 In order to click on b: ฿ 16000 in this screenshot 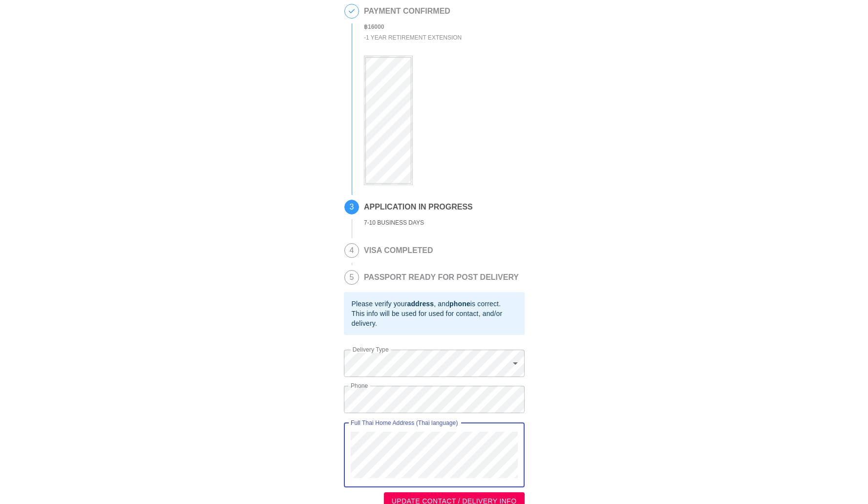, I will do `click(373, 27)`.